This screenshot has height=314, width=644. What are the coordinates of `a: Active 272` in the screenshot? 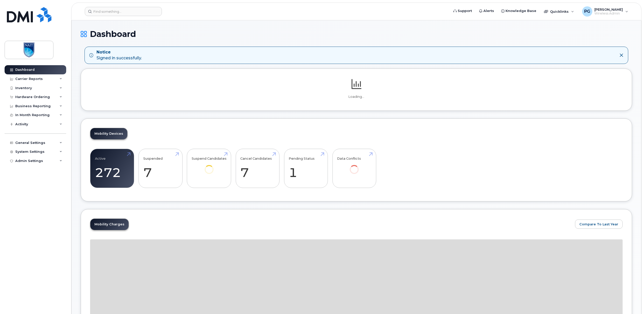 It's located at (112, 168).